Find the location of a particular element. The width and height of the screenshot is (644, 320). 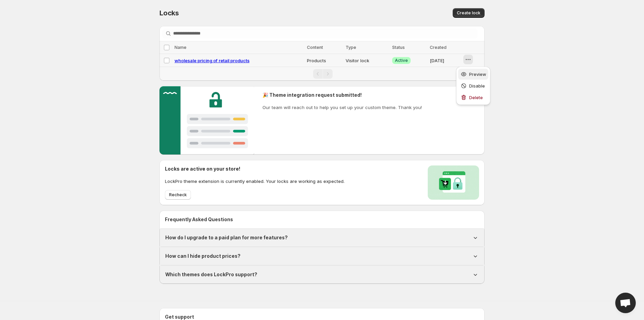

span: Delete is located at coordinates (476, 98).